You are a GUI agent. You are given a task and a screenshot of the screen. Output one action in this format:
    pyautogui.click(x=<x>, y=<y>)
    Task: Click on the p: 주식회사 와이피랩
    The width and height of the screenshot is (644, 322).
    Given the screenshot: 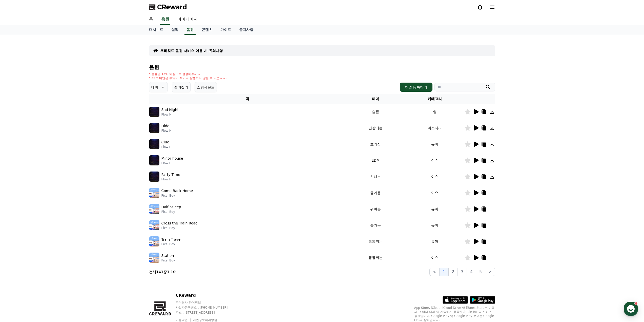 What is the action you would take?
    pyautogui.click(x=207, y=302)
    